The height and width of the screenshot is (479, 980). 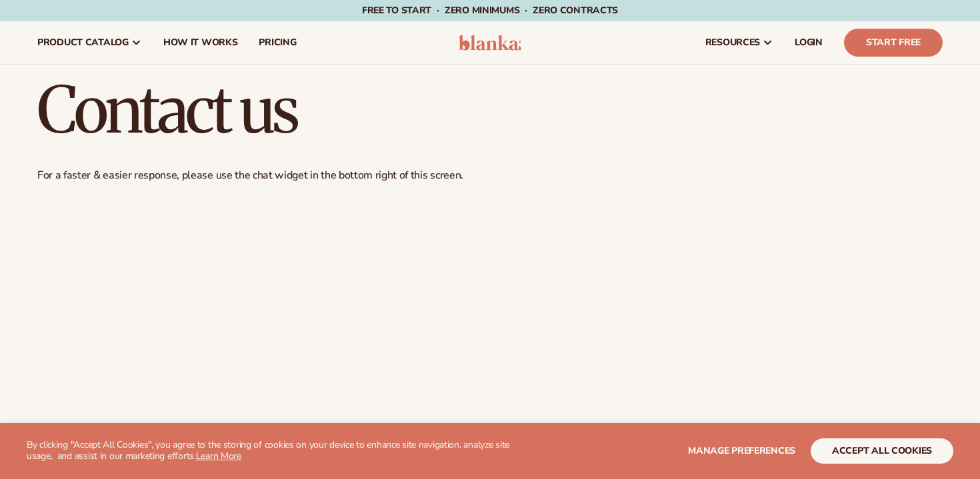 What do you see at coordinates (739, 43) in the screenshot?
I see `a: resources` at bounding box center [739, 43].